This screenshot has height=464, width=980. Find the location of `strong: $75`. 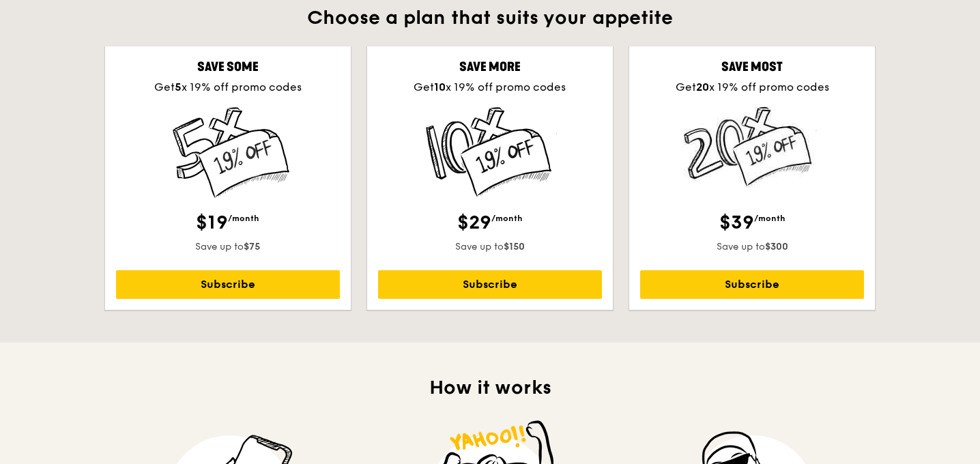

strong: $75 is located at coordinates (252, 246).